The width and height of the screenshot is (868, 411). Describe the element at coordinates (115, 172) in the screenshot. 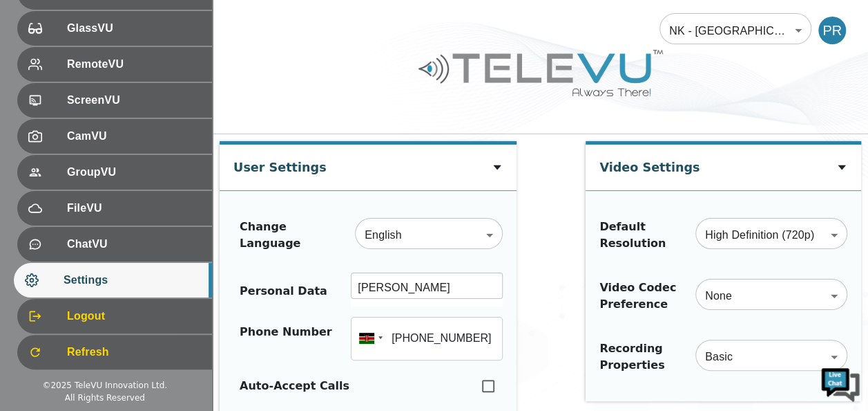

I see `div: GroupVU` at that location.